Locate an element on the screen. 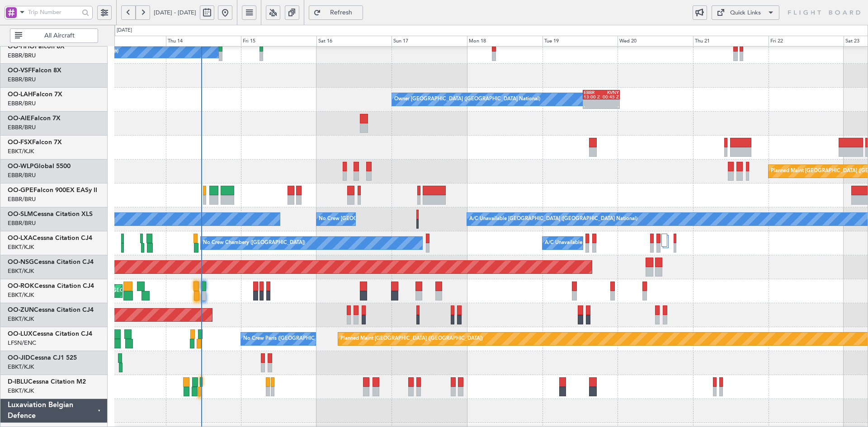 The width and height of the screenshot is (868, 427). span: OO-ROK is located at coordinates (20, 286).